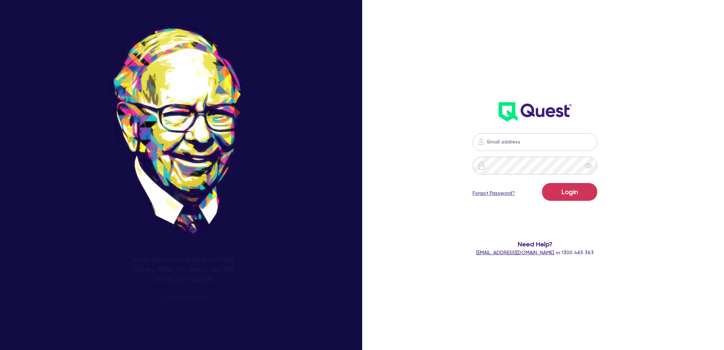  Describe the element at coordinates (535, 112) in the screenshot. I see `img: wH2k97JdezQIQAAAABJRU5ErkJggg==` at that location.